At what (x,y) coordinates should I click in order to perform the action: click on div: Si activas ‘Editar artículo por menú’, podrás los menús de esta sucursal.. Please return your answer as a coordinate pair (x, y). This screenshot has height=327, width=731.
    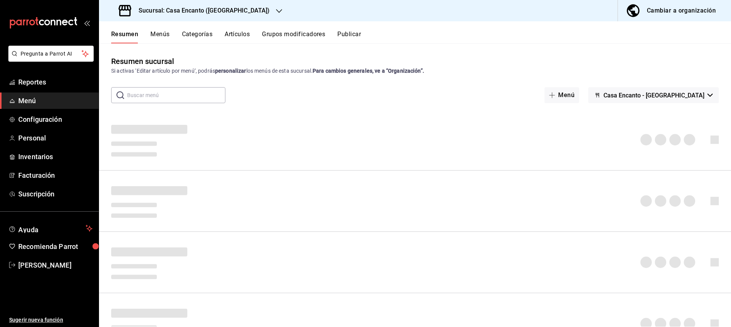
    Looking at the image, I should click on (415, 71).